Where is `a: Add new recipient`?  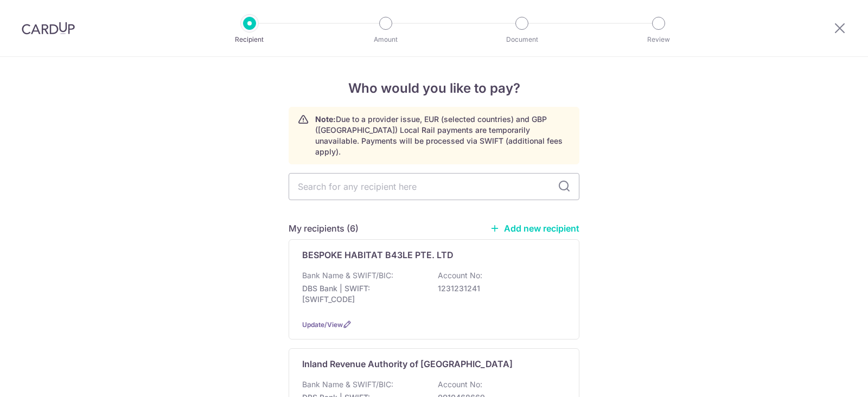 a: Add new recipient is located at coordinates (534, 228).